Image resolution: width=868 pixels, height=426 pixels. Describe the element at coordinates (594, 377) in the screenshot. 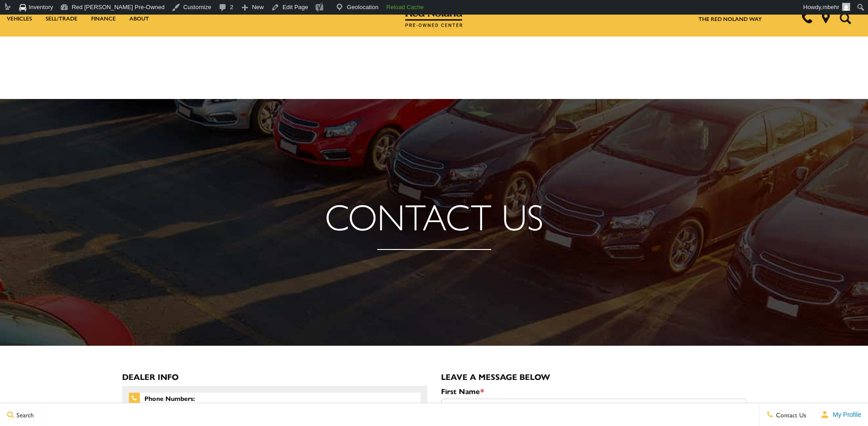

I see `h3: Leave a Message Below` at that location.